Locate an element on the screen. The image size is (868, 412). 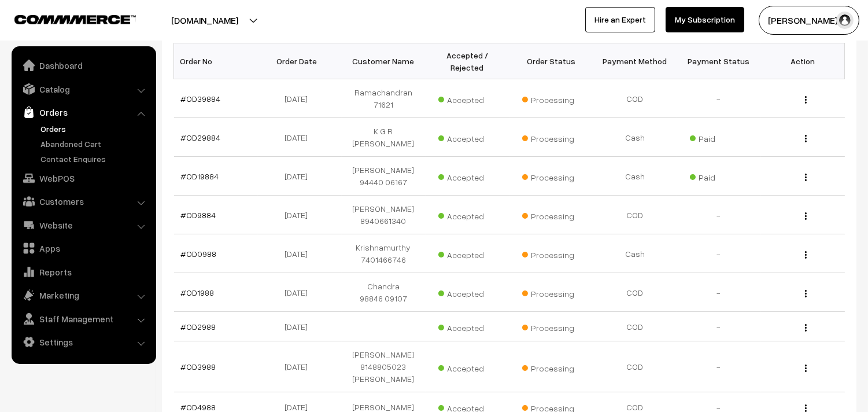
a: #OD1988 is located at coordinates (198, 292).